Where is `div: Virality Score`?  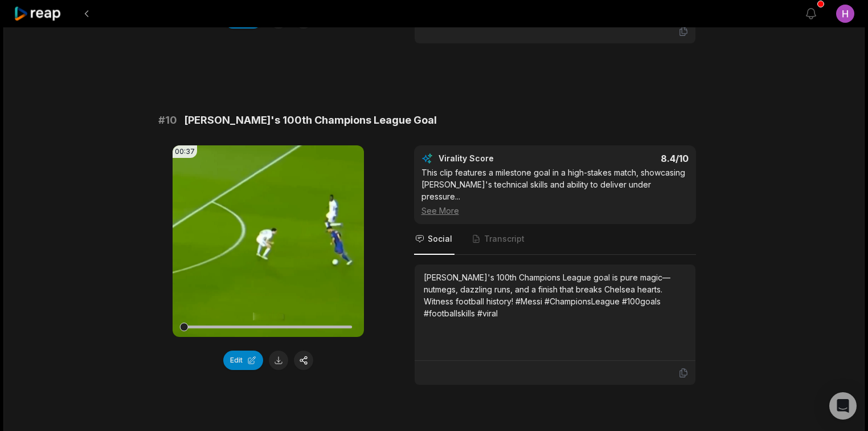 div: Virality Score is located at coordinates (500, 159).